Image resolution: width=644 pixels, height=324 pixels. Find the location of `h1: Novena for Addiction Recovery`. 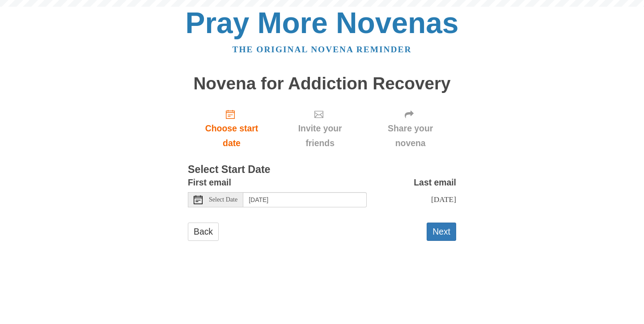

h1: Novena for Addiction Recovery is located at coordinates (322, 84).